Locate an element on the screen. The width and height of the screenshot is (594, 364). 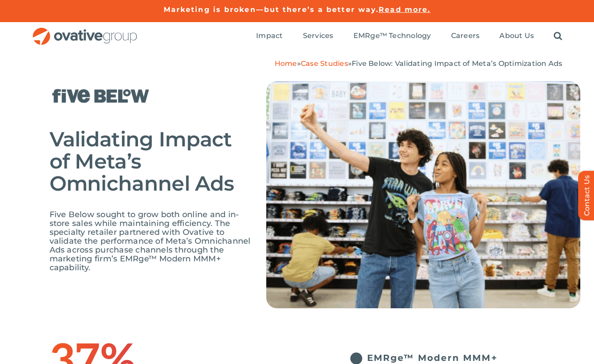
span: Careers is located at coordinates (465, 36).